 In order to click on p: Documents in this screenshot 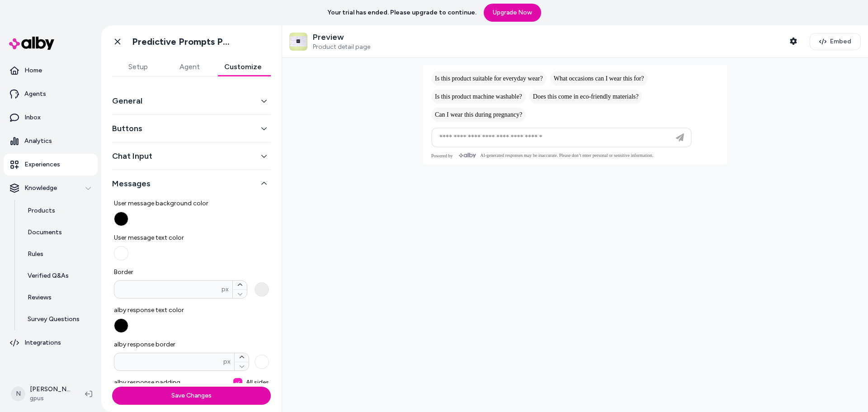, I will do `click(45, 233)`.